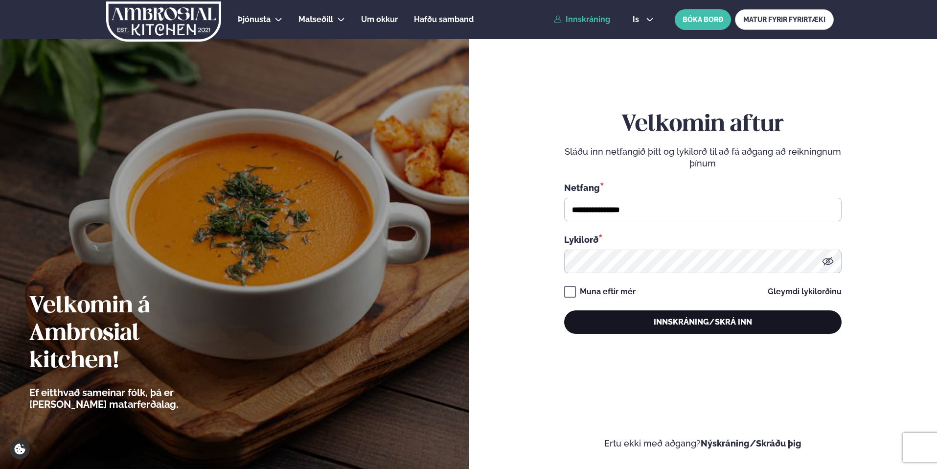 The image size is (937, 469). Describe the element at coordinates (315, 19) in the screenshot. I see `span: Matseðill` at that location.